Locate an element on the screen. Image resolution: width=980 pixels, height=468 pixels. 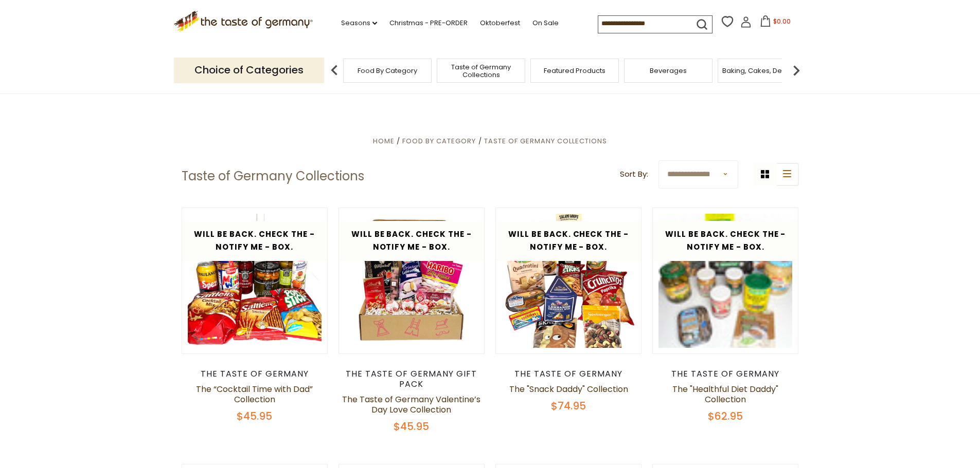
a: Seasons is located at coordinates (359, 23).